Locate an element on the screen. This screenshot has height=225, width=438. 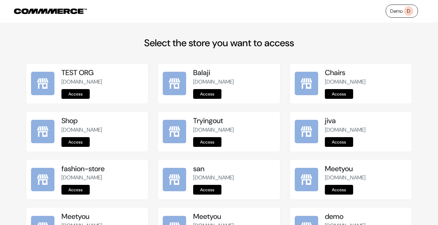
h5: san is located at coordinates (234, 169).